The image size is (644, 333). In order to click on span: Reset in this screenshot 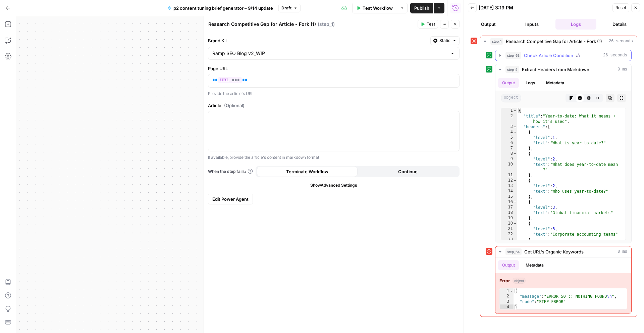, I will do `click(621, 8)`.